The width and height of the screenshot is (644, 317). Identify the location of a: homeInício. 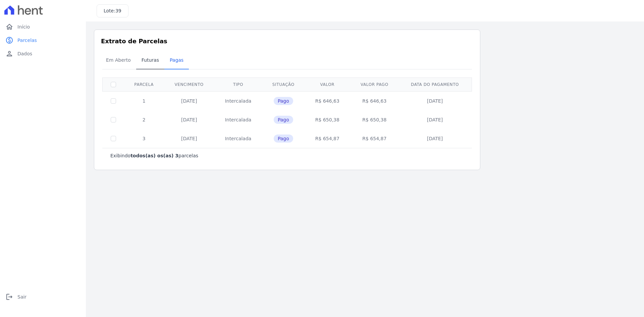
(43, 27).